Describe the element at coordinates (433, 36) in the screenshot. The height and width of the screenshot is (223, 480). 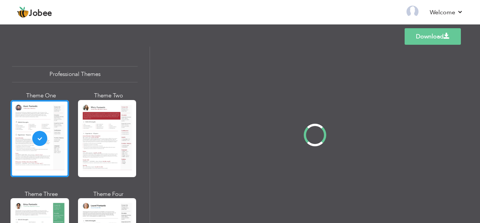
I see `a: Download` at that location.